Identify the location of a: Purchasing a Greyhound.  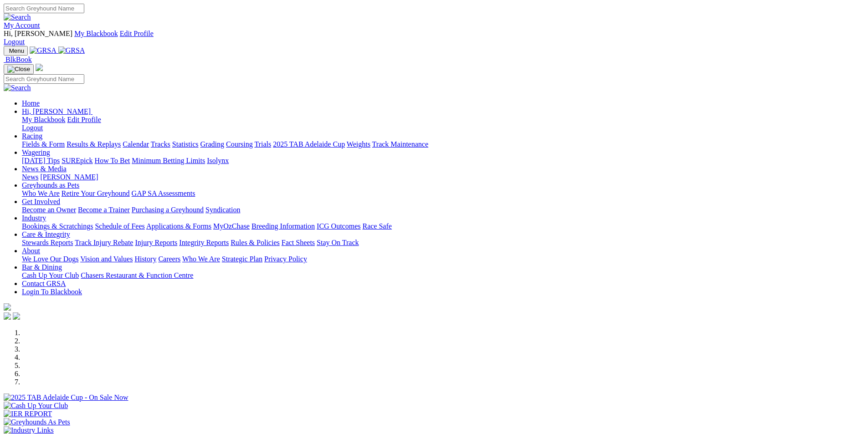
(167, 209).